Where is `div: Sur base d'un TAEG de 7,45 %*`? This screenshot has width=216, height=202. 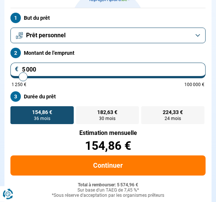 div: Sur base d'un TAEG de 7,45 %* is located at coordinates (108, 191).